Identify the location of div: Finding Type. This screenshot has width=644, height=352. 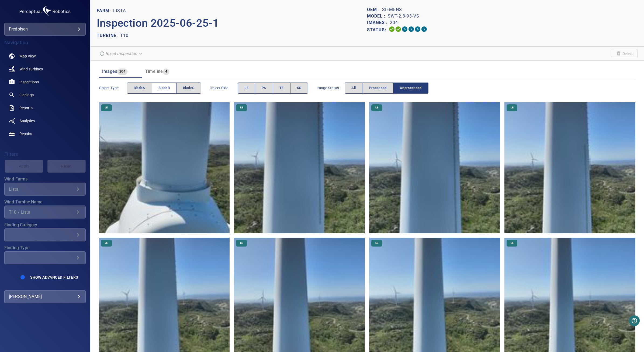
(45, 258).